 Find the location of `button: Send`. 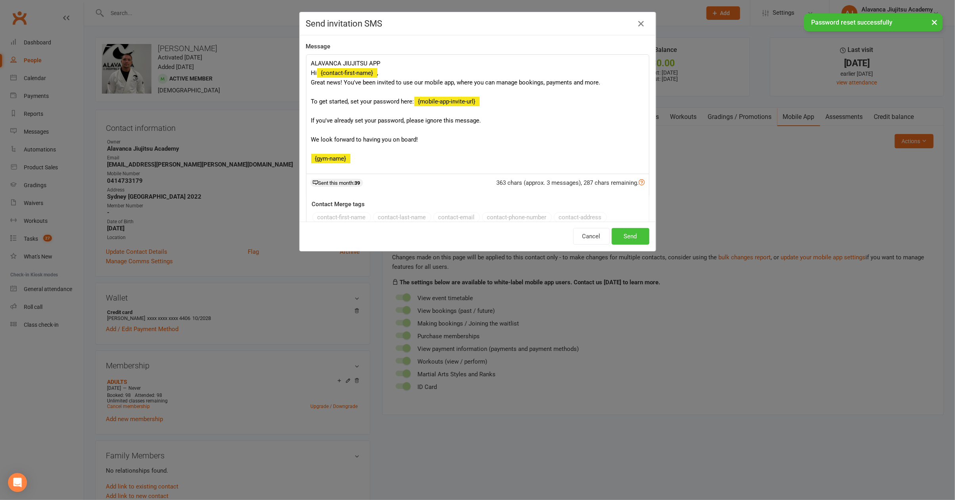

button: Send is located at coordinates (631, 236).